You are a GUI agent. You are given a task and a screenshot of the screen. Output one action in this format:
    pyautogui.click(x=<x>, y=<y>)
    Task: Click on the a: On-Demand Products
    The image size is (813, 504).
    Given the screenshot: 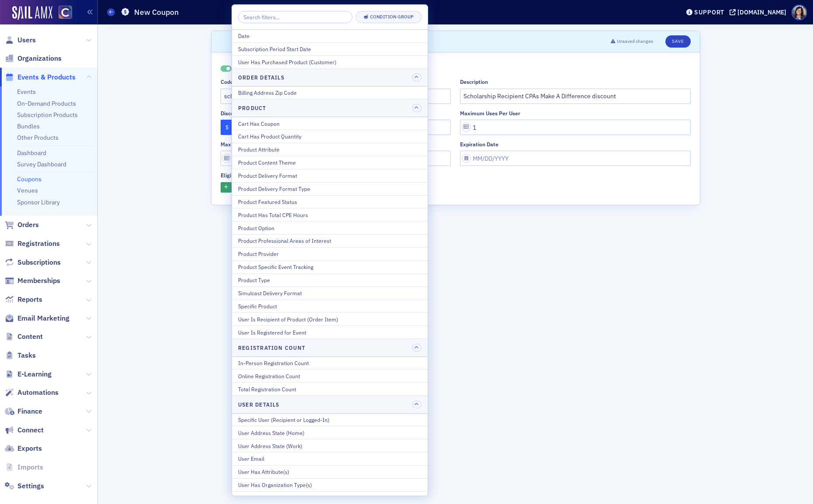 What is the action you would take?
    pyautogui.click(x=46, y=103)
    